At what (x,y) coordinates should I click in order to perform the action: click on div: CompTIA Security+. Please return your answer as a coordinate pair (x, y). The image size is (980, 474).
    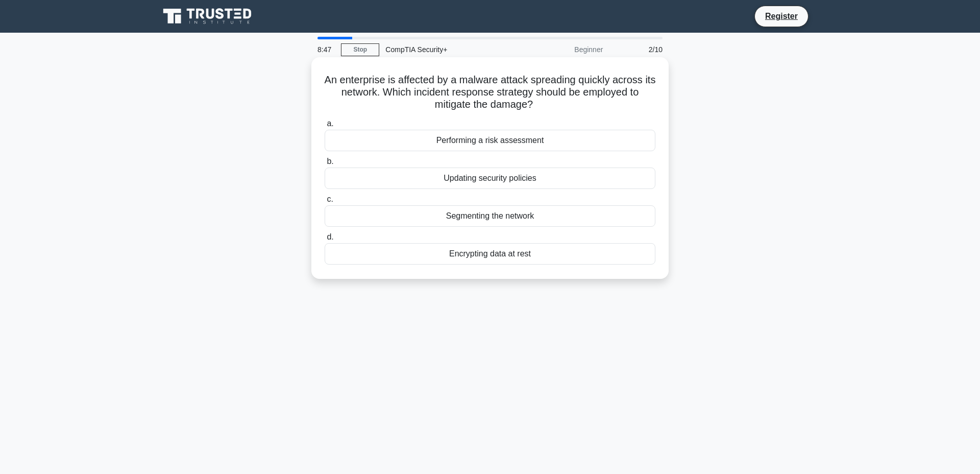
    Looking at the image, I should click on (449, 50).